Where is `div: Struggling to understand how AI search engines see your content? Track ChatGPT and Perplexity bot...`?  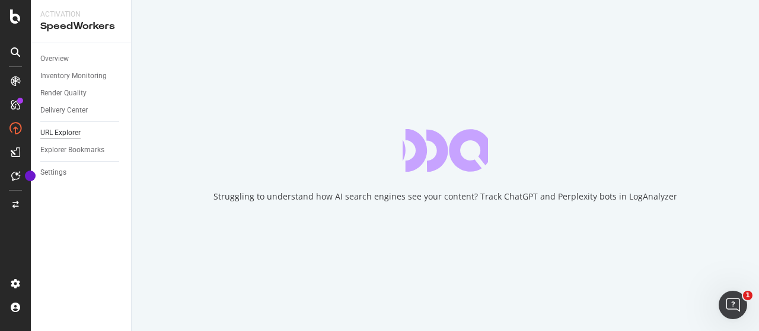 div: Struggling to understand how AI search engines see your content? Track ChatGPT and Perplexity bot... is located at coordinates (445, 197).